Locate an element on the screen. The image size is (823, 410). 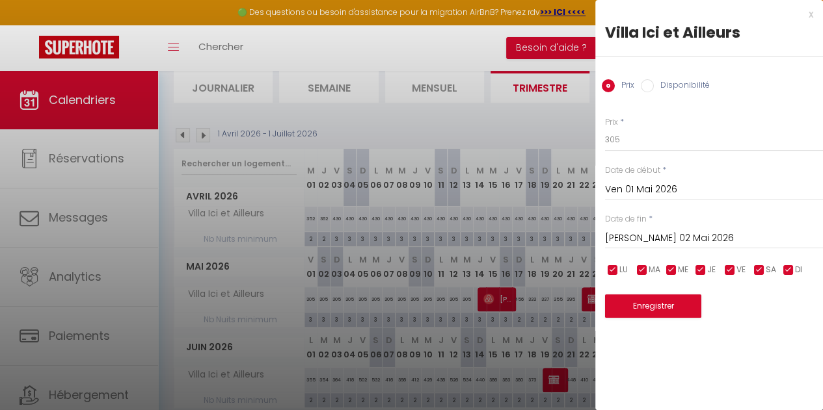
label: Date de début is located at coordinates (632, 170).